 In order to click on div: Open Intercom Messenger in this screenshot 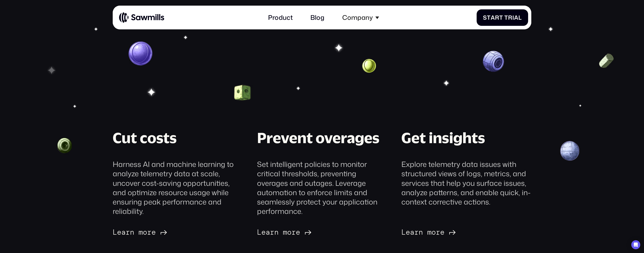, I will do `click(636, 245)`.